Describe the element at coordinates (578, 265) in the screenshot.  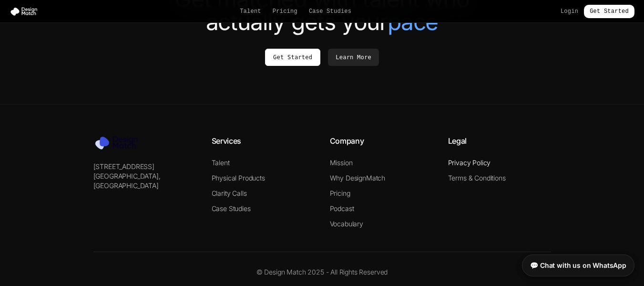
I see `a: 💬 Chat with us on WhatsApp` at that location.